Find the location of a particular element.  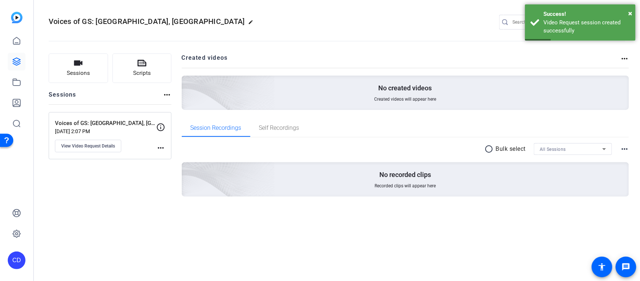

span: Created videos will appear here is located at coordinates (405, 99).